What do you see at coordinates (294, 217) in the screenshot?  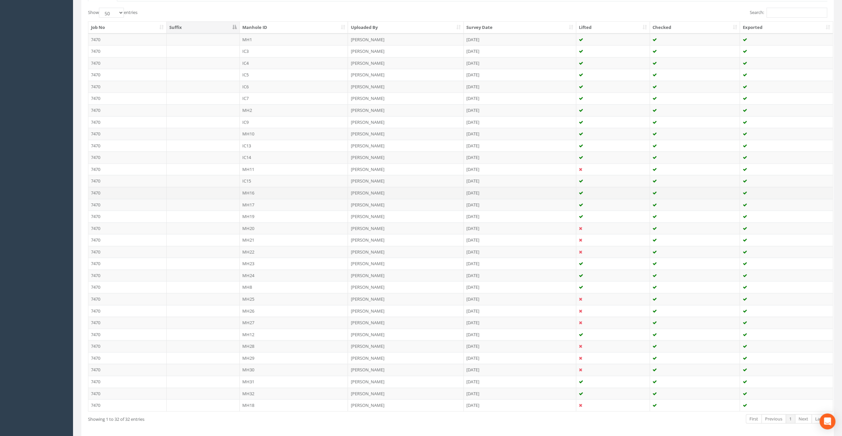 I see `td: MH19` at bounding box center [294, 217].